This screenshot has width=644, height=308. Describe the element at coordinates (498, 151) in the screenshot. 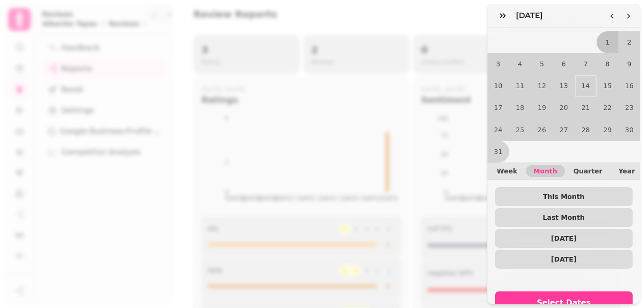

I see `button: Sunday, August 31st, 2025, selected` at that location.